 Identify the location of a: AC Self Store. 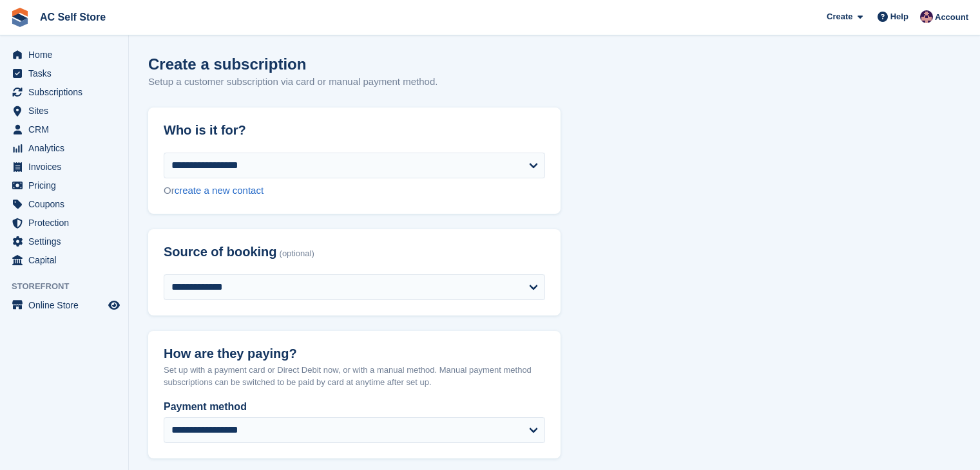
(72, 17).